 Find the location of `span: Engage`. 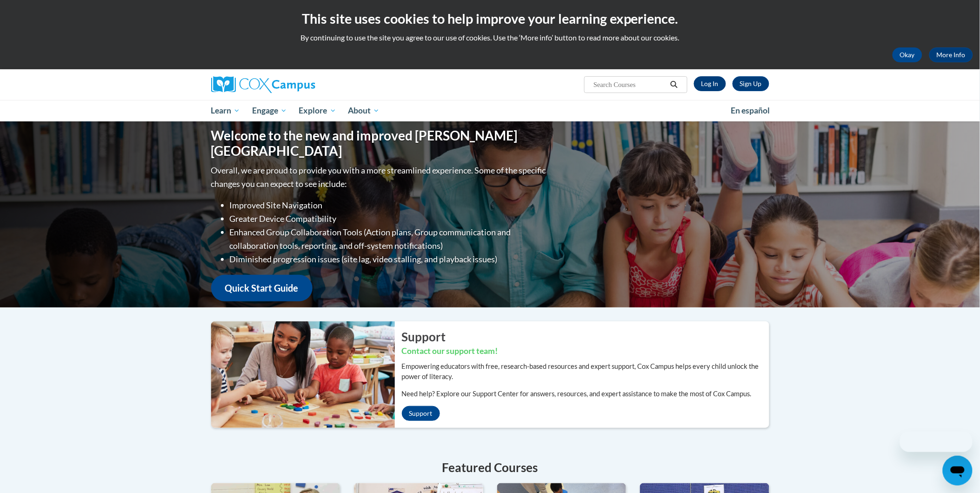

span: Engage is located at coordinates (270, 110).